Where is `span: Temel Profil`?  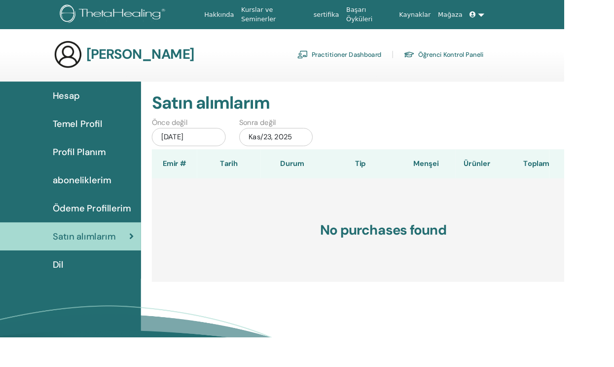 span: Temel Profil is located at coordinates (84, 135).